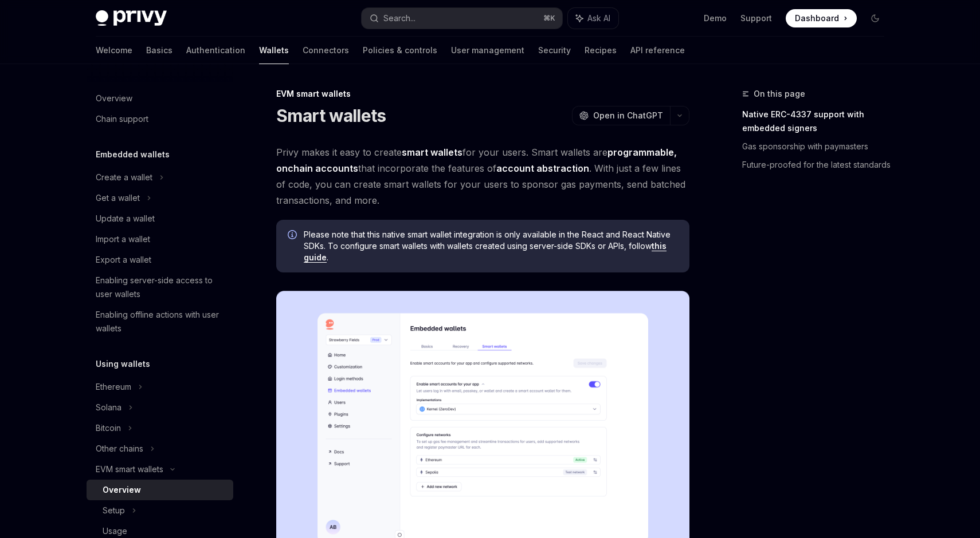 The width and height of the screenshot is (980, 538). What do you see at coordinates (114, 50) in the screenshot?
I see `a: Welcome` at bounding box center [114, 50].